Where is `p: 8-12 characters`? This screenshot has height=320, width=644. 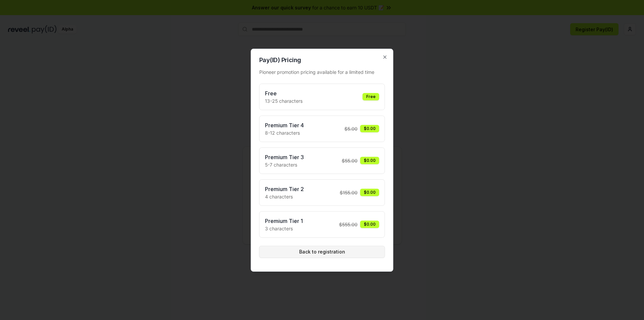
p: 8-12 characters is located at coordinates (284, 132).